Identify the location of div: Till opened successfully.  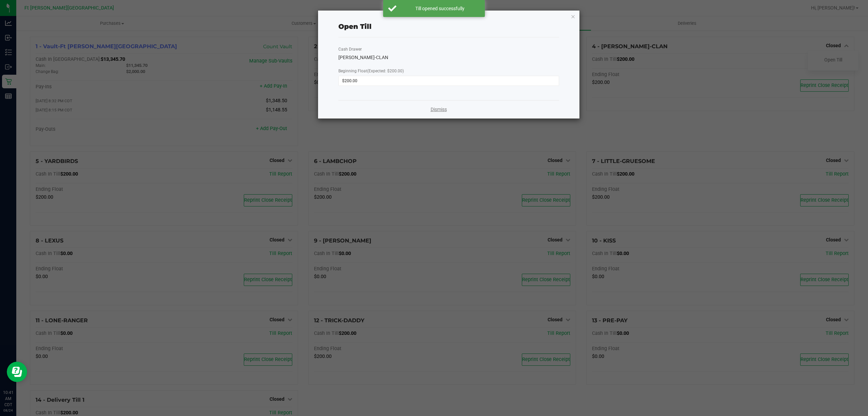
(440, 8).